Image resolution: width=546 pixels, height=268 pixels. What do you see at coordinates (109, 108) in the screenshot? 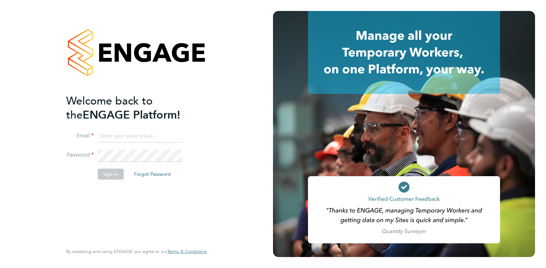
I see `span: Welcome back to the` at bounding box center [109, 108].